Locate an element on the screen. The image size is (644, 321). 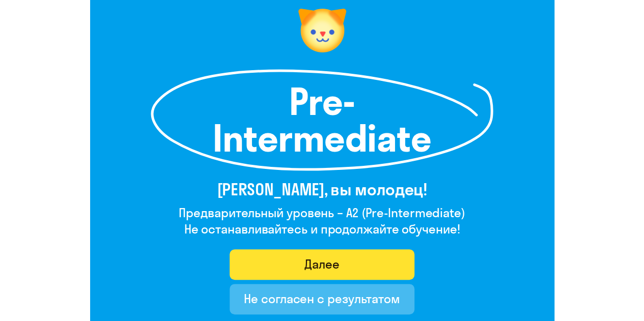
div: Не согласен с результатом is located at coordinates (322, 299).